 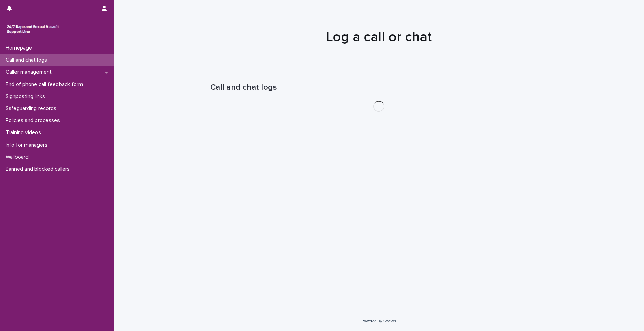 I want to click on img: rhQMoQhaT3yELyF149Cw, so click(x=33, y=29).